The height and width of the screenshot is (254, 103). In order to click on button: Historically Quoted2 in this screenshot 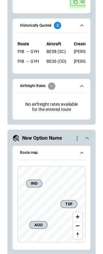, I will do `click(51, 26)`.